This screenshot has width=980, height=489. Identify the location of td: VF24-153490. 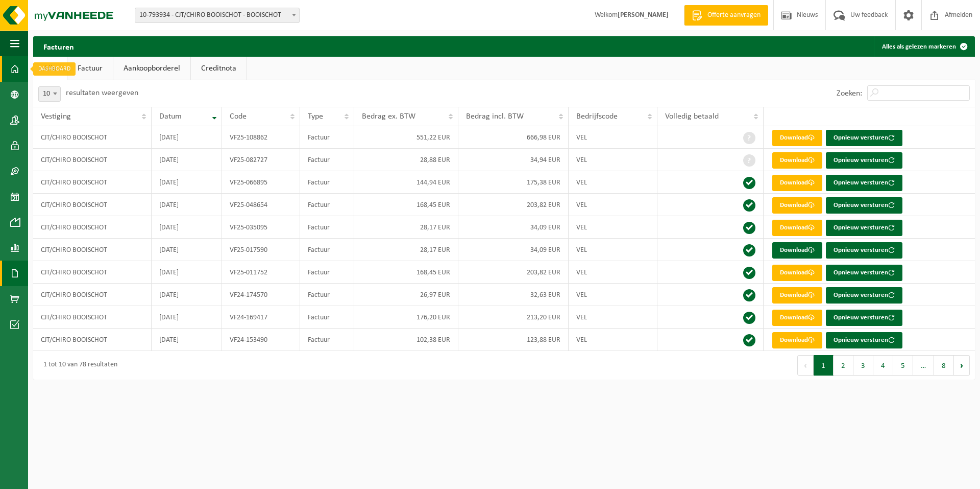
(261, 340).